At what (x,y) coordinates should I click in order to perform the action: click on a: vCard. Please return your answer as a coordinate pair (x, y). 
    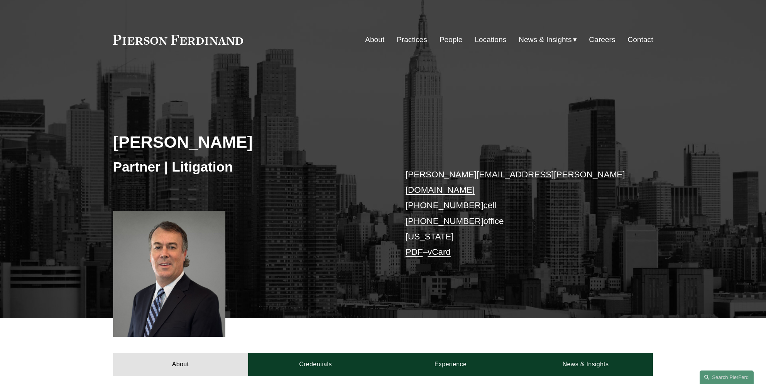
    Looking at the image, I should click on (439, 252).